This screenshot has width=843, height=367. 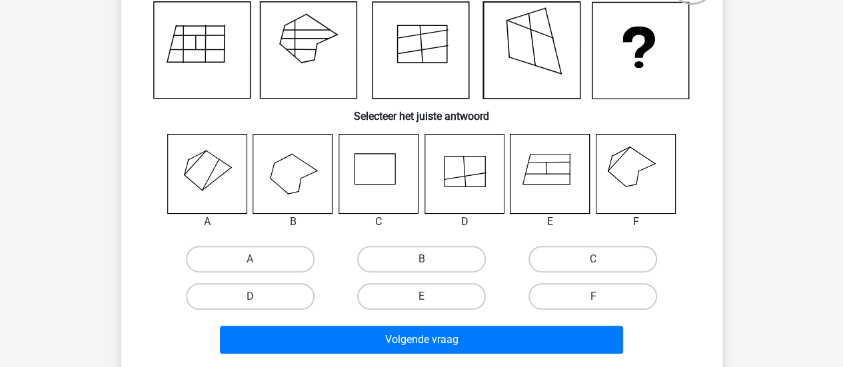 What do you see at coordinates (422, 111) in the screenshot?
I see `h6: Selecteer het juiste antwoord` at bounding box center [422, 111].